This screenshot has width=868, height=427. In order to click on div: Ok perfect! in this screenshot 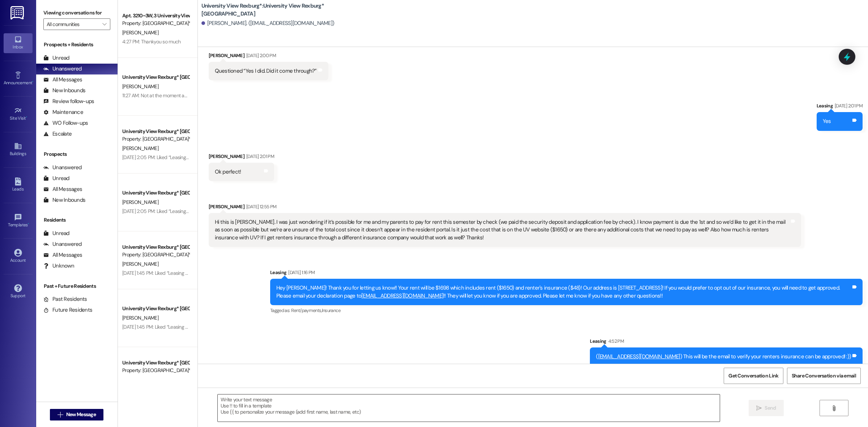, I will do `click(228, 172)`.